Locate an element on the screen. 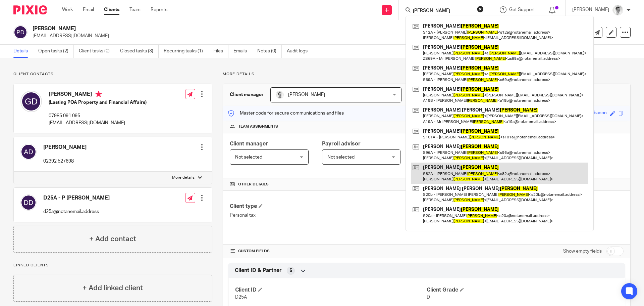  span: Client manager is located at coordinates (249, 144).